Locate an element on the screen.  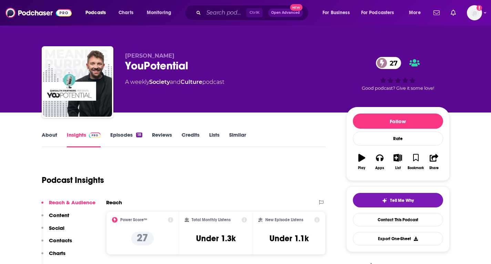
button: Contacts is located at coordinates (57, 243).